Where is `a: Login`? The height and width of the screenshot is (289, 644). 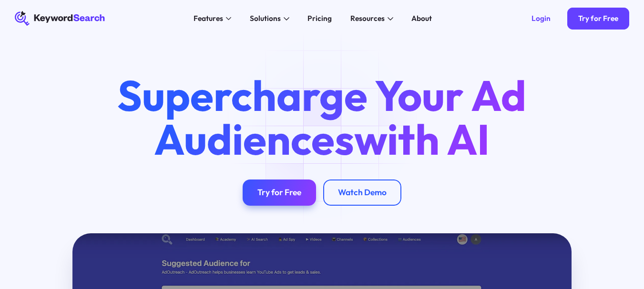 a: Login is located at coordinates (541, 19).